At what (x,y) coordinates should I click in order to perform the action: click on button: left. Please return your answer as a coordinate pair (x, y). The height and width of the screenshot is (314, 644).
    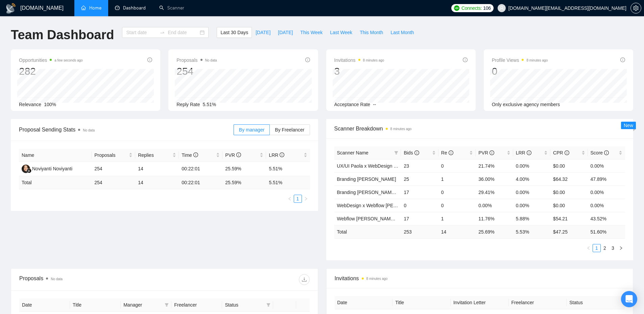
    Looking at the image, I should click on (290, 199).